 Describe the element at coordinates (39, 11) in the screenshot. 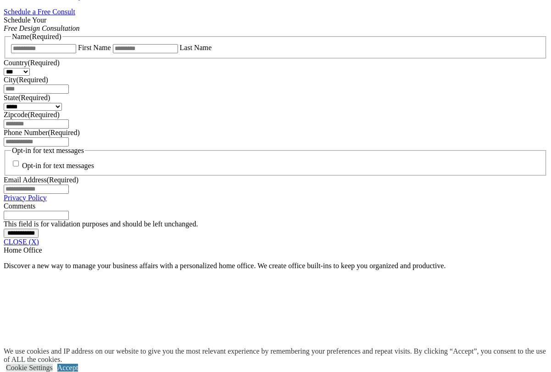

I see `a: Schedule a Free Consult (opens a dropdown menu)` at that location.